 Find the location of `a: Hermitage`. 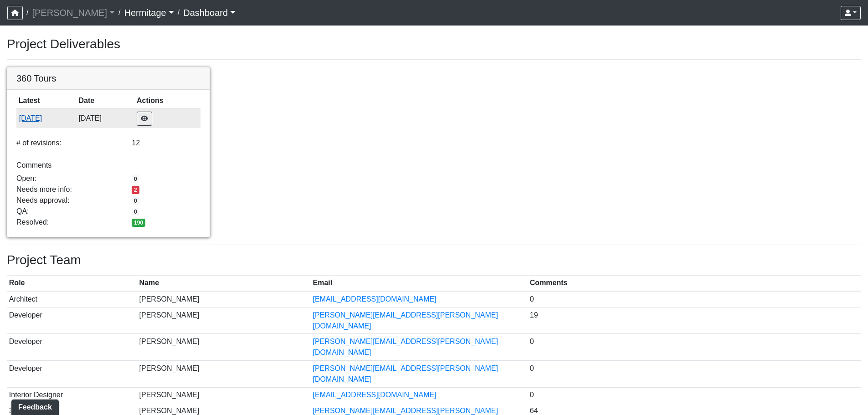

a: Hermitage is located at coordinates (148, 12).